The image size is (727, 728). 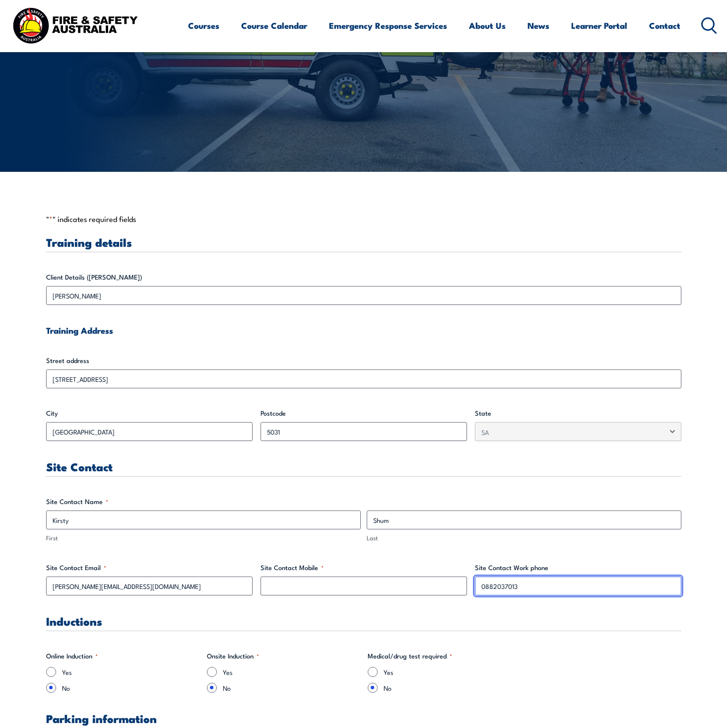 What do you see at coordinates (487, 25) in the screenshot?
I see `a: About Us` at bounding box center [487, 25].